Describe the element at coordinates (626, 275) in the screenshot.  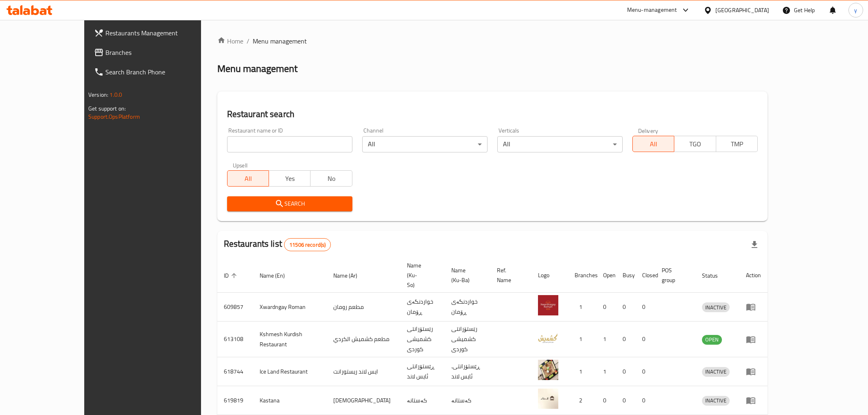
I see `th: Busy` at that location.